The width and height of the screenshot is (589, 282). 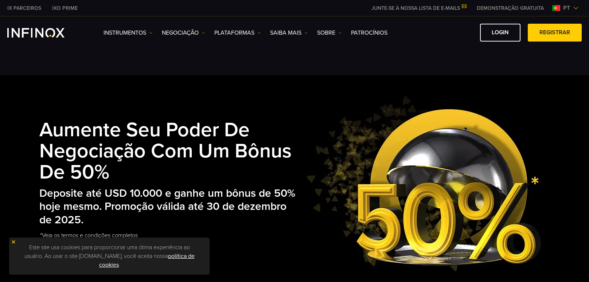 What do you see at coordinates (238, 33) in the screenshot?
I see `a: PLATAFORMAS` at bounding box center [238, 33].